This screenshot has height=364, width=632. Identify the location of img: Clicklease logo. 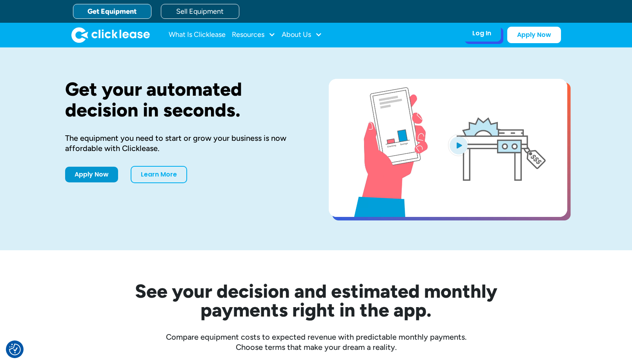
(110, 35).